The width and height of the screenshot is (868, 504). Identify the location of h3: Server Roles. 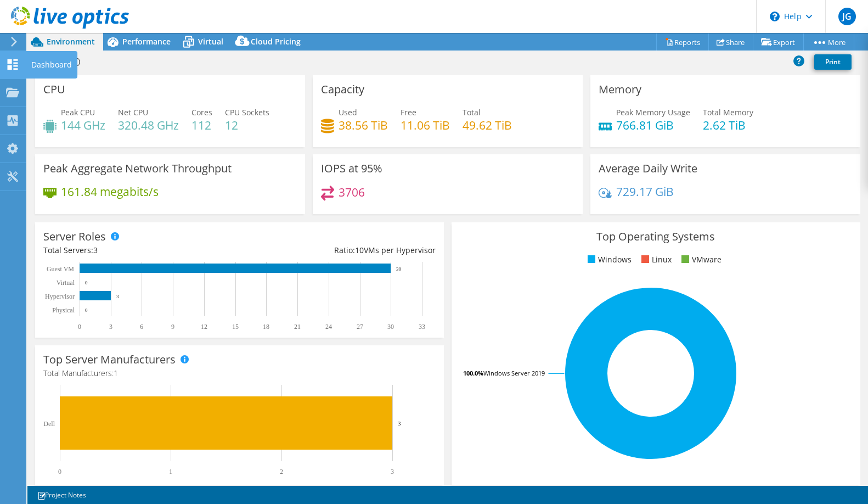
(75, 236).